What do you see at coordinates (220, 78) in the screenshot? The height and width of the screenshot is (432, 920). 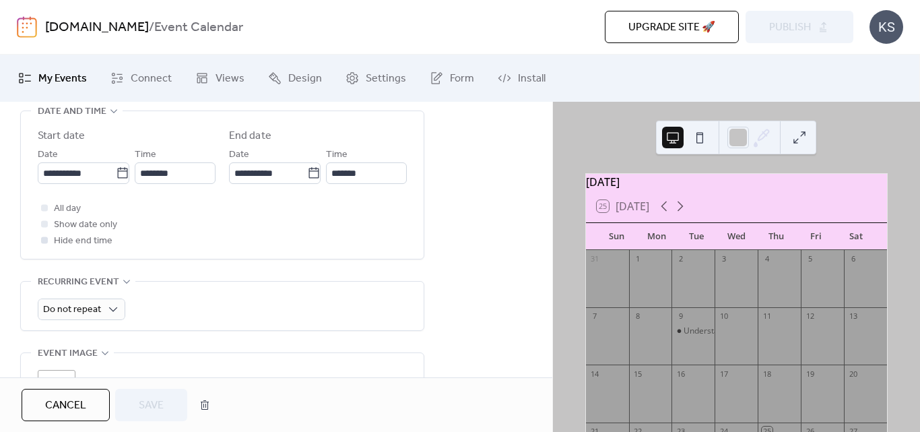 I see `a: Views` at bounding box center [220, 78].